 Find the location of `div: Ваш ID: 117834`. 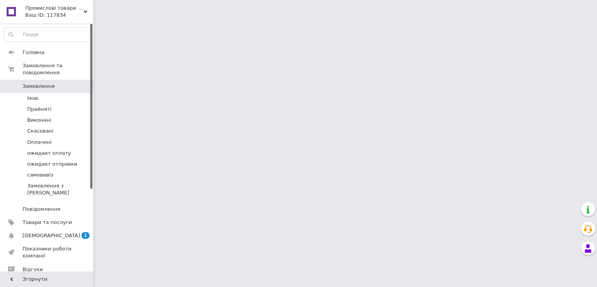

div: Ваш ID: 117834 is located at coordinates (59, 15).